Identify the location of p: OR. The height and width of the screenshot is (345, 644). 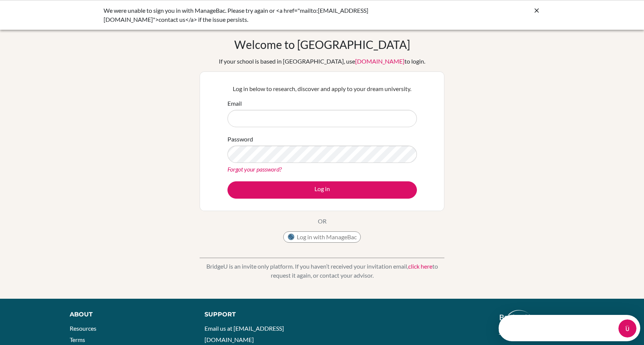
(322, 221).